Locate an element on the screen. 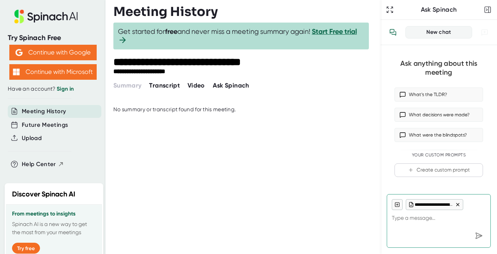  span: Transcript is located at coordinates (164, 85).